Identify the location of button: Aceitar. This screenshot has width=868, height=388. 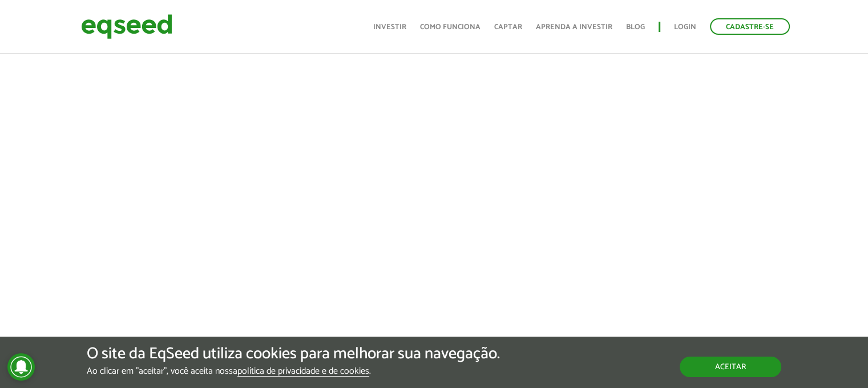
(730, 367).